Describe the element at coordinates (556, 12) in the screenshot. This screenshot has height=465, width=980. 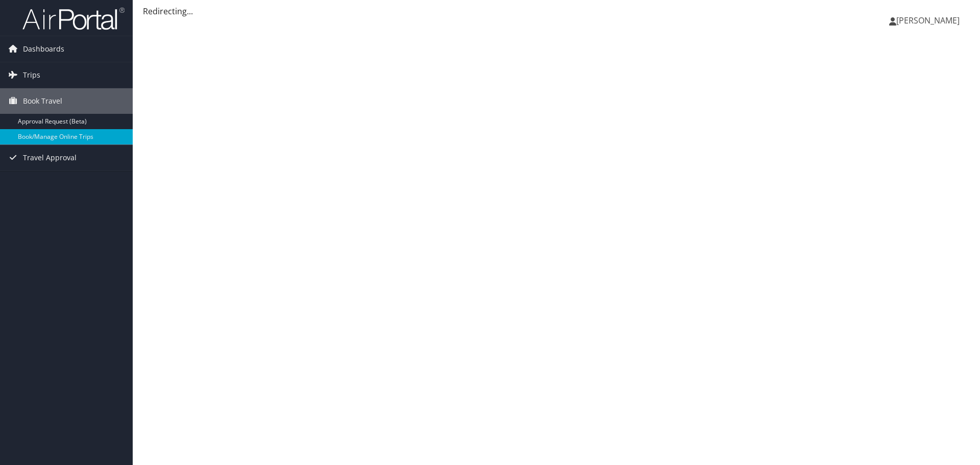
I see `div: Redirecting...` at that location.